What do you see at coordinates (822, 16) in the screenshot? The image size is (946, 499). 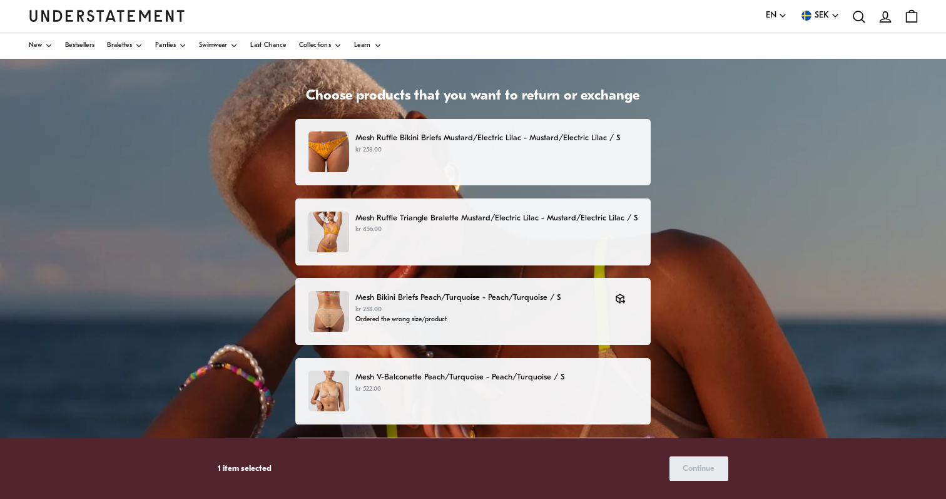 I see `span: SEK` at bounding box center [822, 16].